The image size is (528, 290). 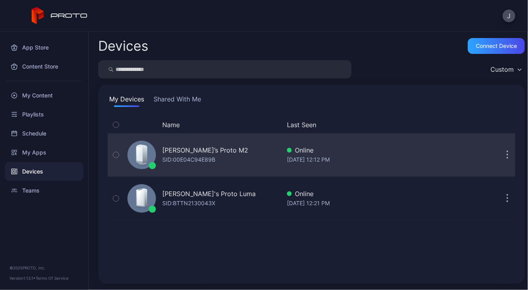 What do you see at coordinates (52, 278) in the screenshot?
I see `a: Terms Of Service` at bounding box center [52, 278].